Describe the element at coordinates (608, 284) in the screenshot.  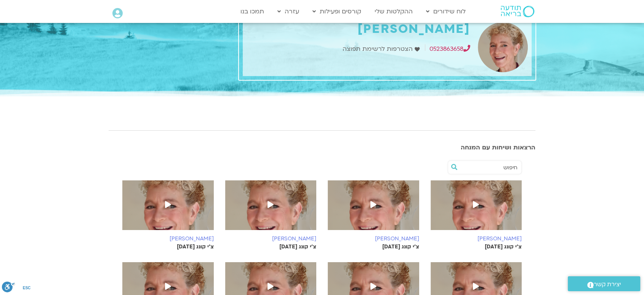
I see `span: יצירת קשר` at that location.